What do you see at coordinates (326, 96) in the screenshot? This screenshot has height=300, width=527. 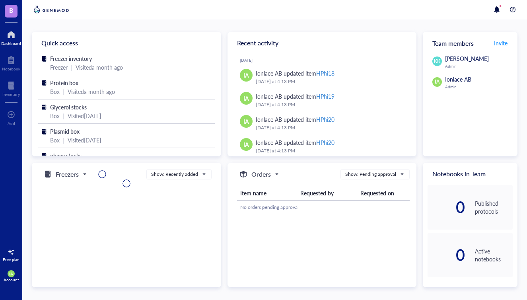 I see `div: HPhi19` at bounding box center [326, 96].